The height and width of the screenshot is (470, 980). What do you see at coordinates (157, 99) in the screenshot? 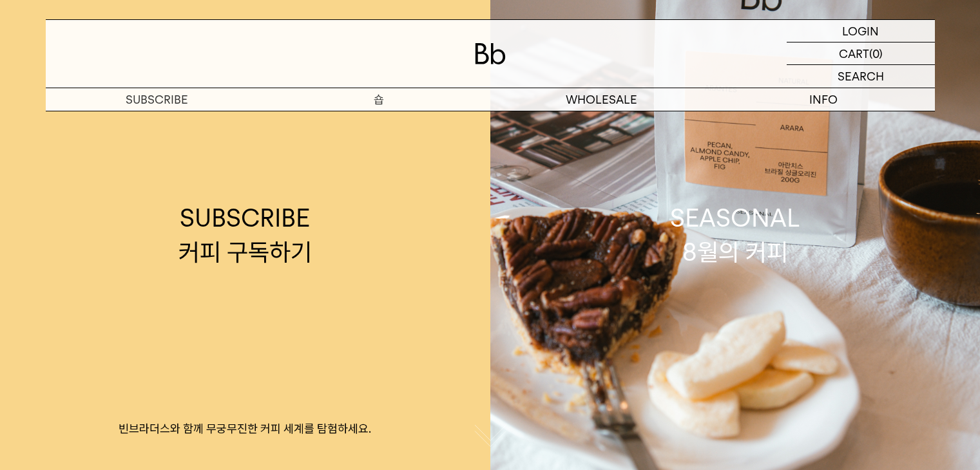
I see `p: SUBSCRIBE` at bounding box center [157, 99].